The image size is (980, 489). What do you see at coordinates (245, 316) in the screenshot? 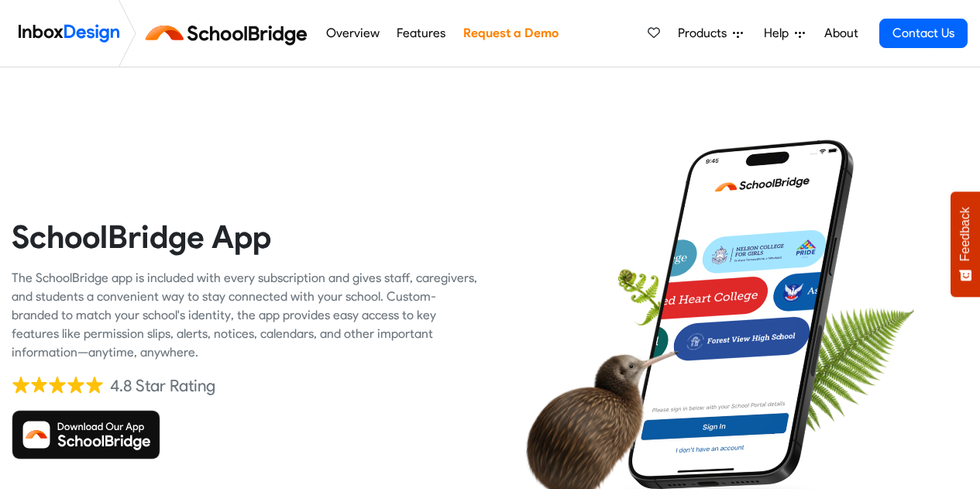
I see `div: The SchoolBridge app is included with every subscription and gives staff, caregivers, and student...` at bounding box center [245, 316].